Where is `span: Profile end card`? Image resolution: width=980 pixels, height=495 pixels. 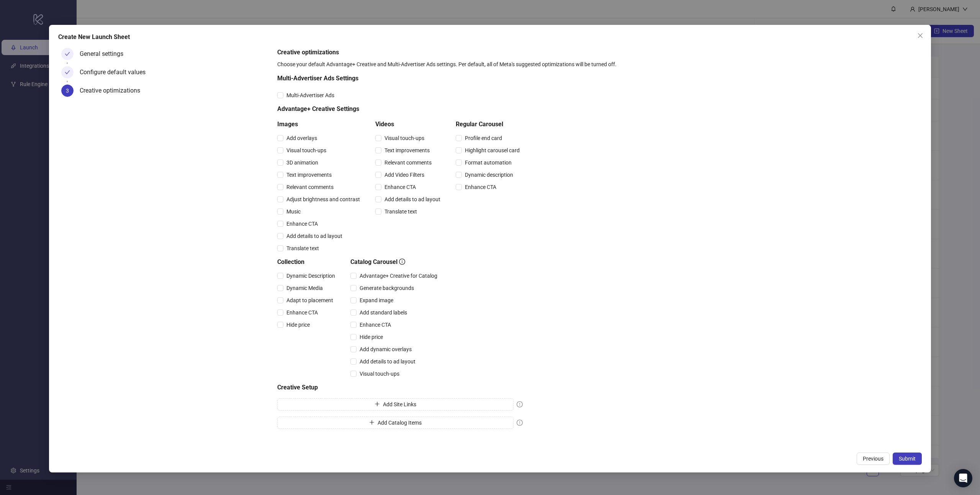 span: Profile end card is located at coordinates (484, 138).